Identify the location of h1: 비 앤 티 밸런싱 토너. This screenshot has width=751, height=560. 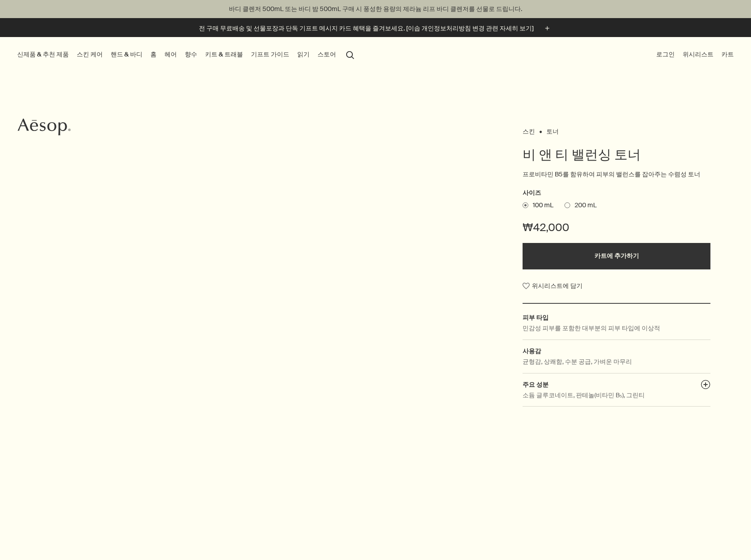
(616, 155).